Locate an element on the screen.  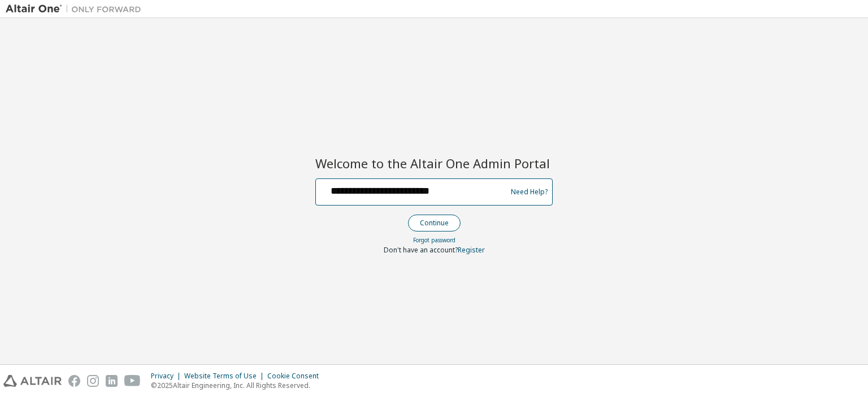
button: Continue is located at coordinates (434, 223).